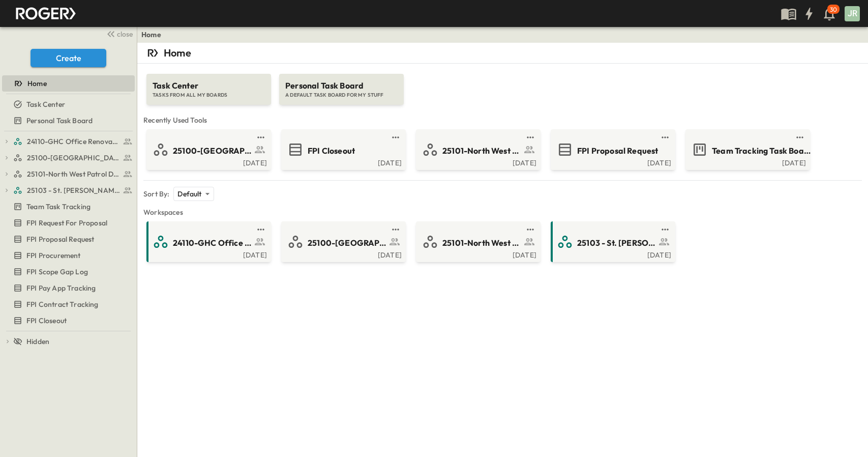 The width and height of the screenshot is (868, 457). Describe the element at coordinates (209, 95) in the screenshot. I see `span: TASKS FROM ALL MY BOARDS` at that location.